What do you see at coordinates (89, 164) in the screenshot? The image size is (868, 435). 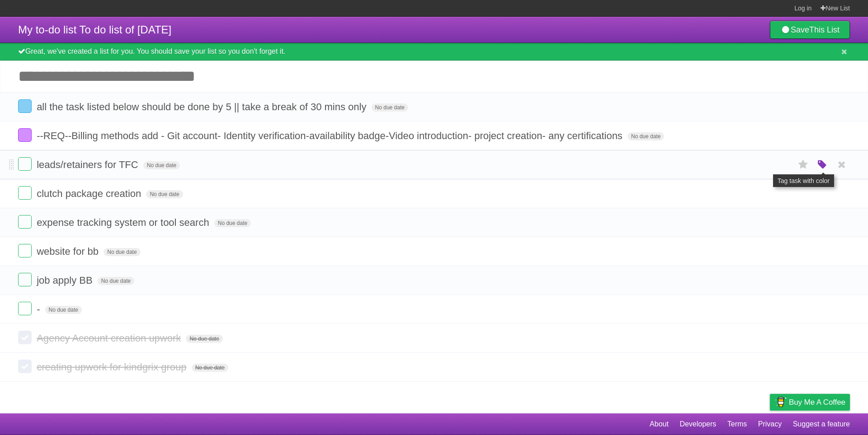 I see `span: leads/retainers for TFC` at bounding box center [89, 164].